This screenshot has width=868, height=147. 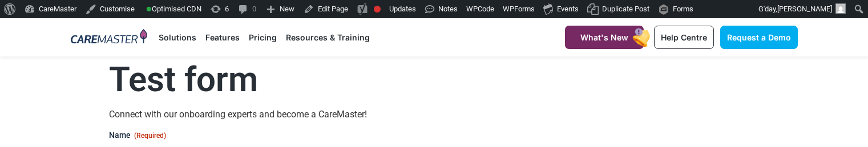 What do you see at coordinates (434, 115) in the screenshot?
I see `p: Connect with our onboarding experts and become a CareMaster!` at bounding box center [434, 115].